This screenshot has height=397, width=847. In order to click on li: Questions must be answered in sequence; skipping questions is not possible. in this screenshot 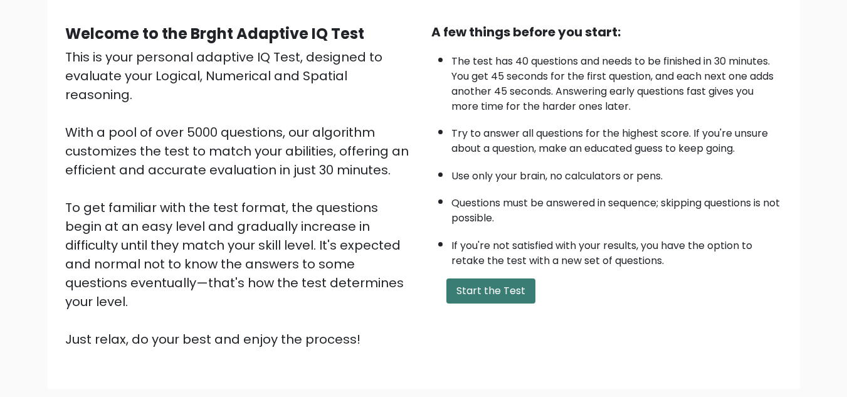, I will do `click(617, 208)`.